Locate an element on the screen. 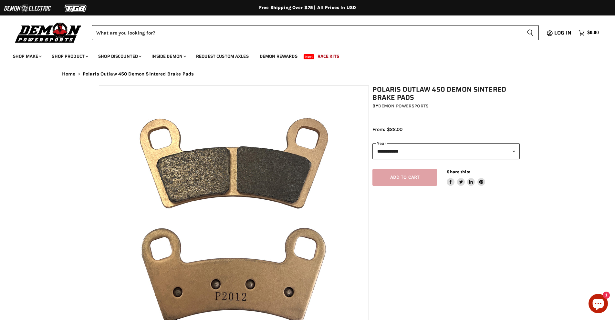  nav: Breadcrumbs is located at coordinates (307, 74).